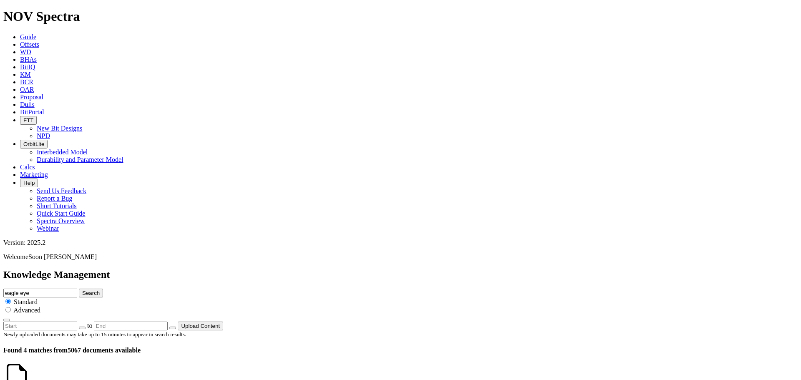  I want to click on h4: 5067 documents available, so click(401, 350).